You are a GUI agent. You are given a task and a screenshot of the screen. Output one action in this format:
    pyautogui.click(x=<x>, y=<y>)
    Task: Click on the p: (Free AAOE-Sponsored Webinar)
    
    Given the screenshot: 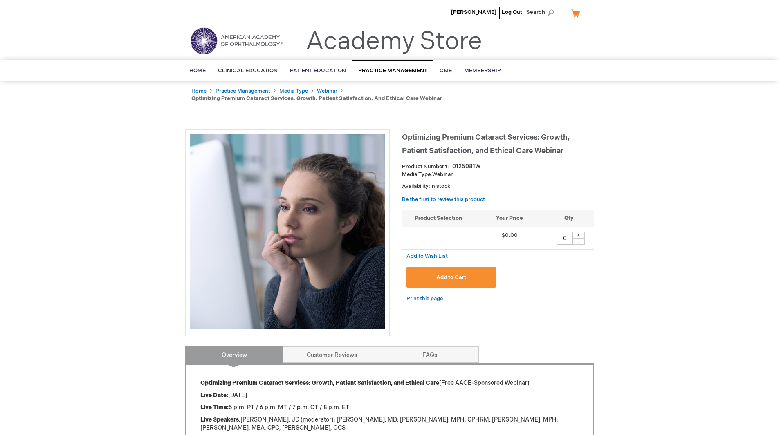 What is the action you would take?
    pyautogui.click(x=390, y=383)
    